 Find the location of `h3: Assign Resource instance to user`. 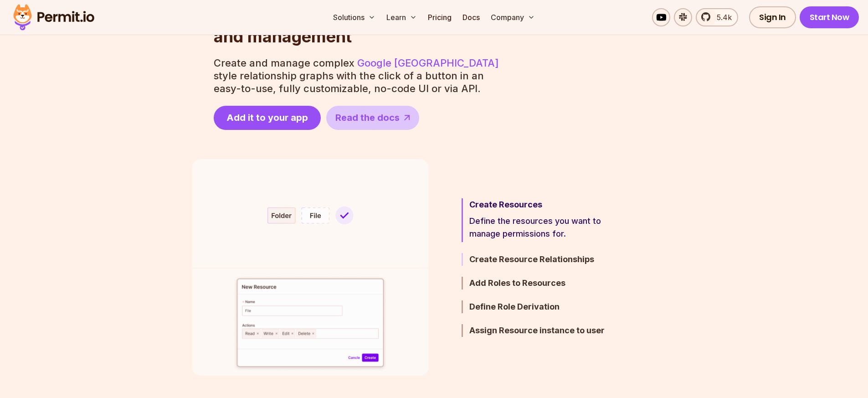

h3: Assign Resource instance to user is located at coordinates (549, 330).